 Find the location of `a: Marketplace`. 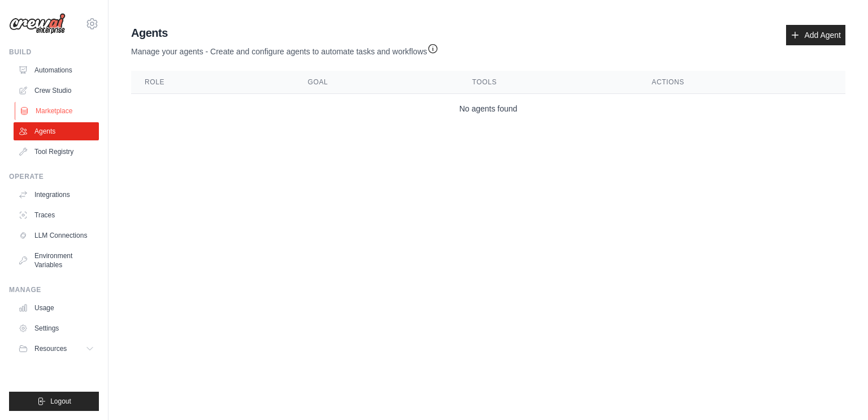

a: Marketplace is located at coordinates (57, 111).